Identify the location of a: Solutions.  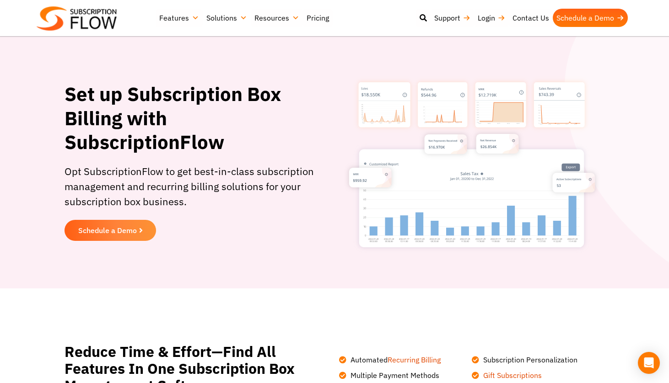
(226, 18).